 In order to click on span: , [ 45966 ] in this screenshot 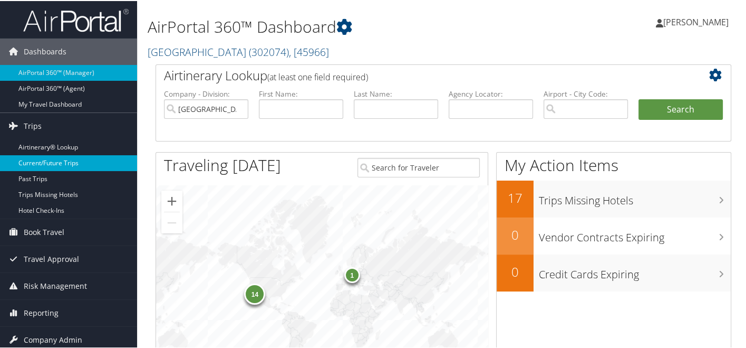, I will do `click(309, 51)`.